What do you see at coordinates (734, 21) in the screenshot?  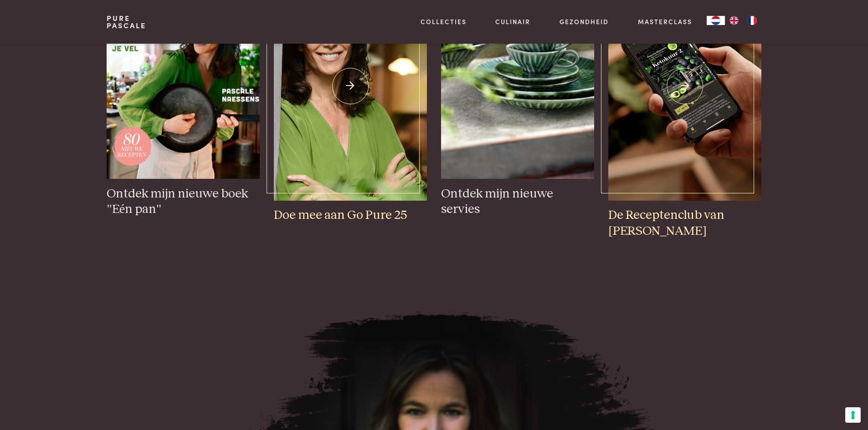 I see `aside: Language selected: Nederlands` at bounding box center [734, 21].